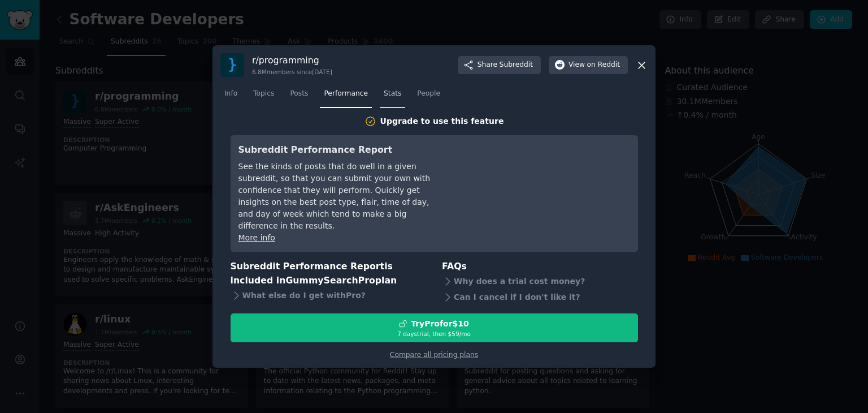 The image size is (868, 413). Describe the element at coordinates (392, 94) in the screenshot. I see `span: Stats` at that location.